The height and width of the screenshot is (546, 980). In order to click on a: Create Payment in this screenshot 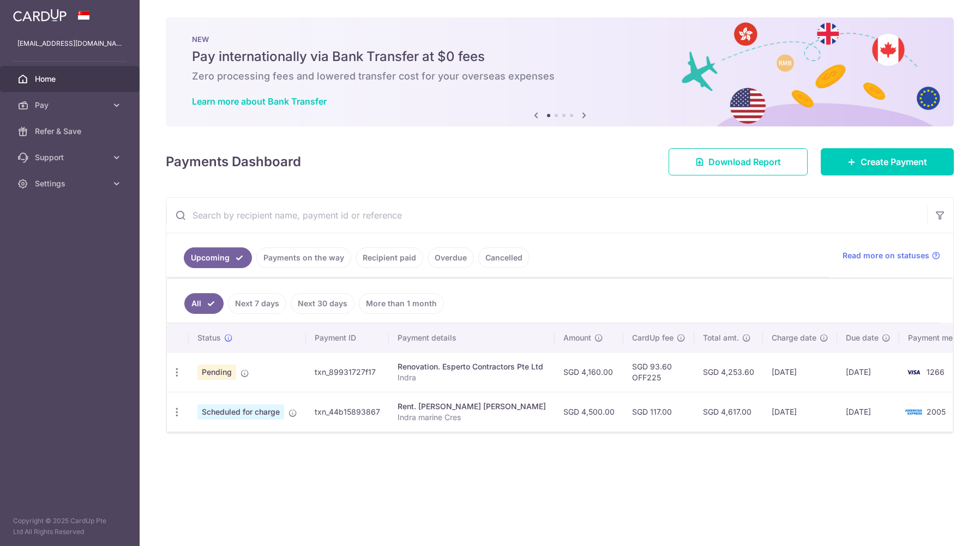, I will do `click(887, 162)`.